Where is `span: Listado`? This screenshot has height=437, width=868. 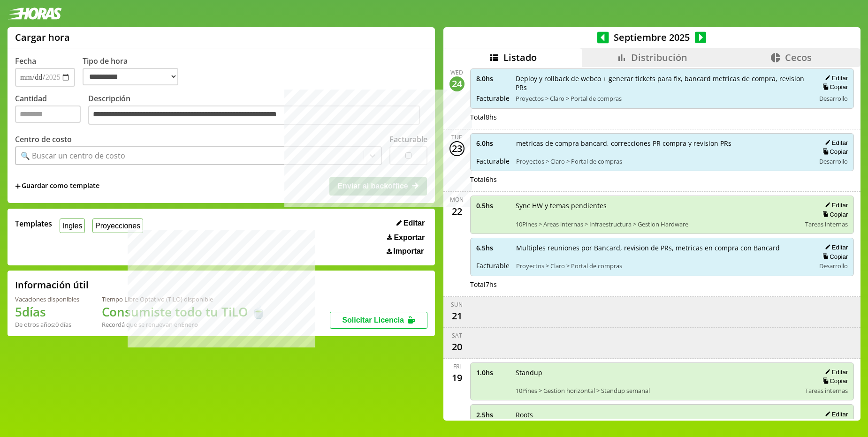 span: Listado is located at coordinates (520, 57).